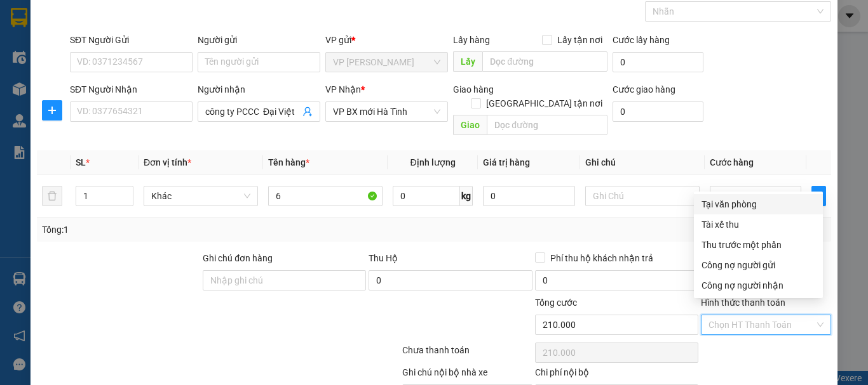  I want to click on div: Ghi chú nội bộ nhà xe, so click(467, 376).